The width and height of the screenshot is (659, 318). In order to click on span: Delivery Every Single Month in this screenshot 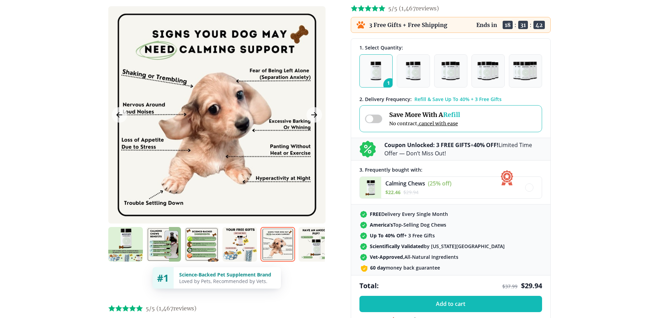, I will do `click(409, 214)`.